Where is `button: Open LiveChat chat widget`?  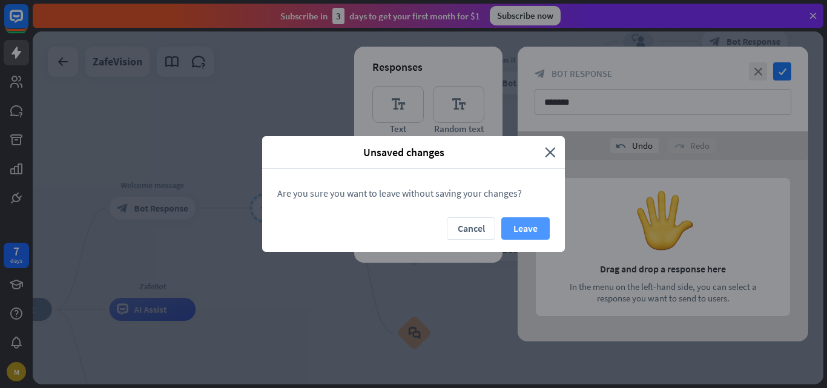 button: Open LiveChat chat widget is located at coordinates (28, 23).